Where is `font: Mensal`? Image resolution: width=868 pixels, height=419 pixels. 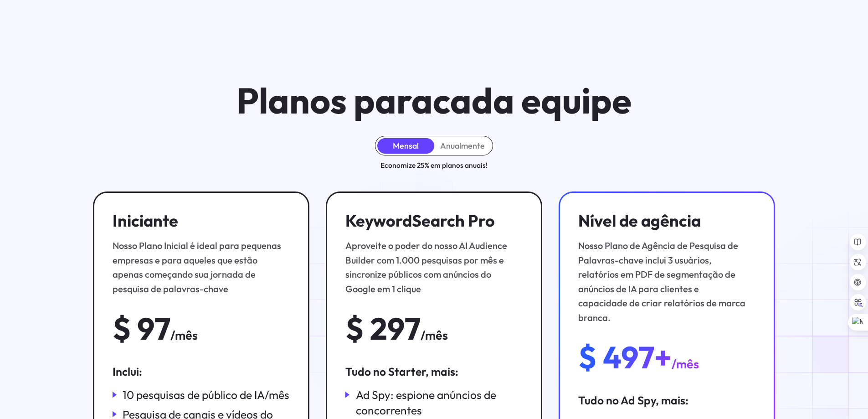
font: Mensal is located at coordinates (405, 146).